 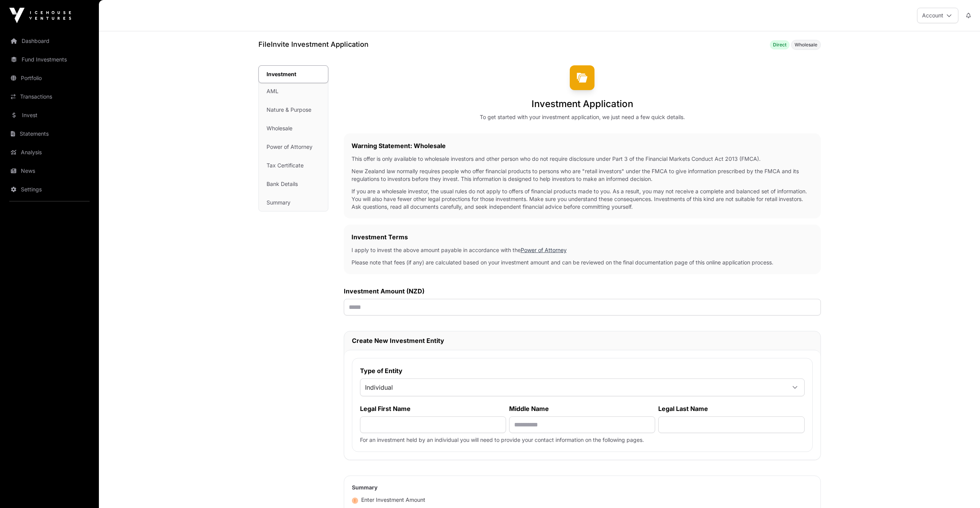 What do you see at coordinates (582, 488) in the screenshot?
I see `h2: Summary` at bounding box center [582, 488].